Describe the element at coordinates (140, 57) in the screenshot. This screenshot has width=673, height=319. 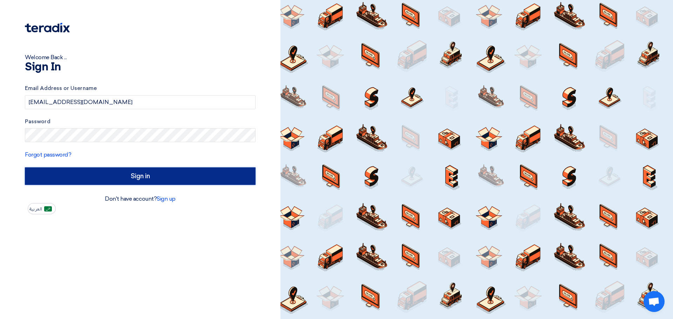
I see `div: Welcome Back ...` at that location.